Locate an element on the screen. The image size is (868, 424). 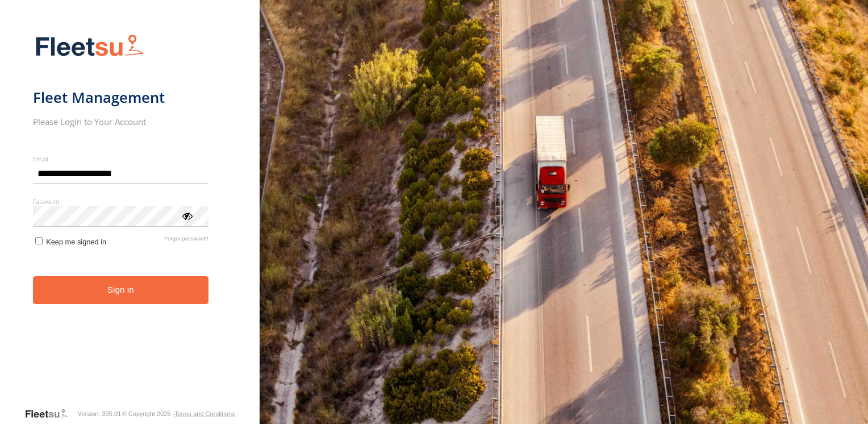
a: Visit our Website is located at coordinates (51, 413).